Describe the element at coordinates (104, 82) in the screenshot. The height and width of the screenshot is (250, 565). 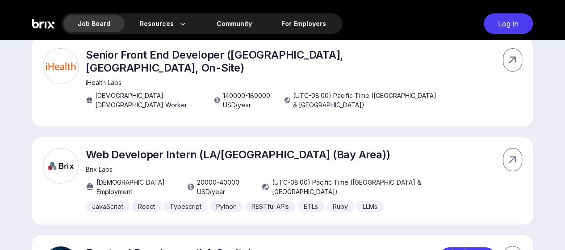
I see `span: iHealth Labs` at that location.